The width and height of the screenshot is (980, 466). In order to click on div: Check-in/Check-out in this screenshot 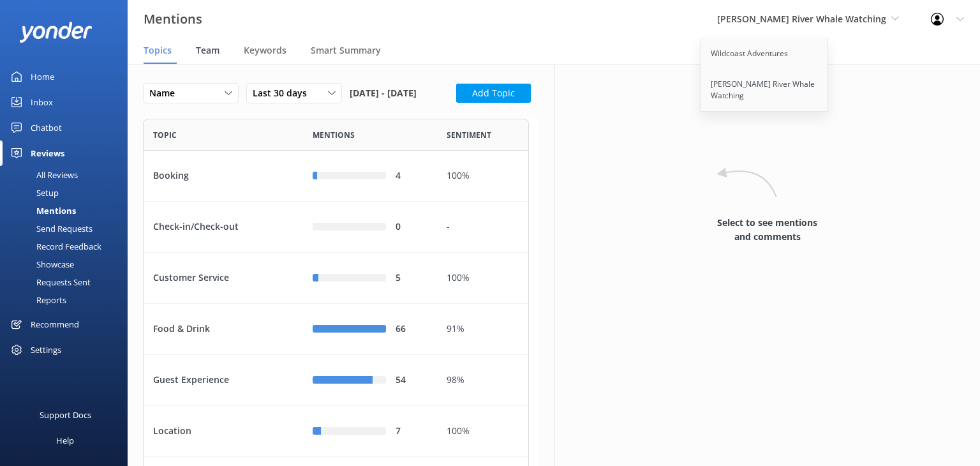, I will do `click(223, 228)`.